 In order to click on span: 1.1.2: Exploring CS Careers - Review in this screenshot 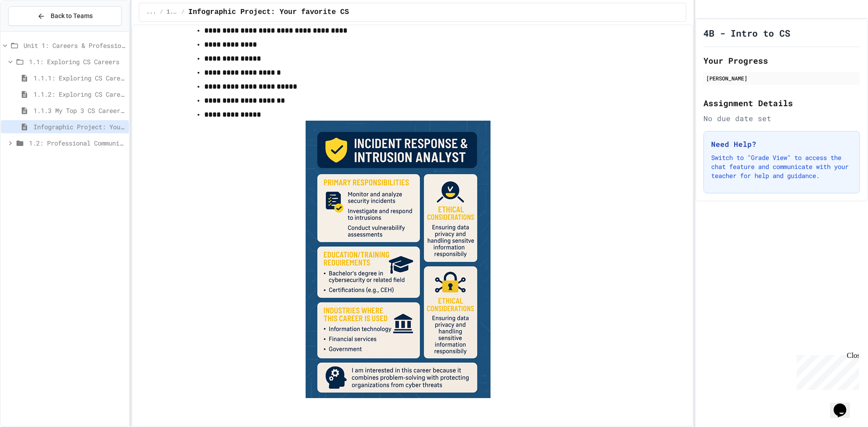, I will do `click(79, 94)`.